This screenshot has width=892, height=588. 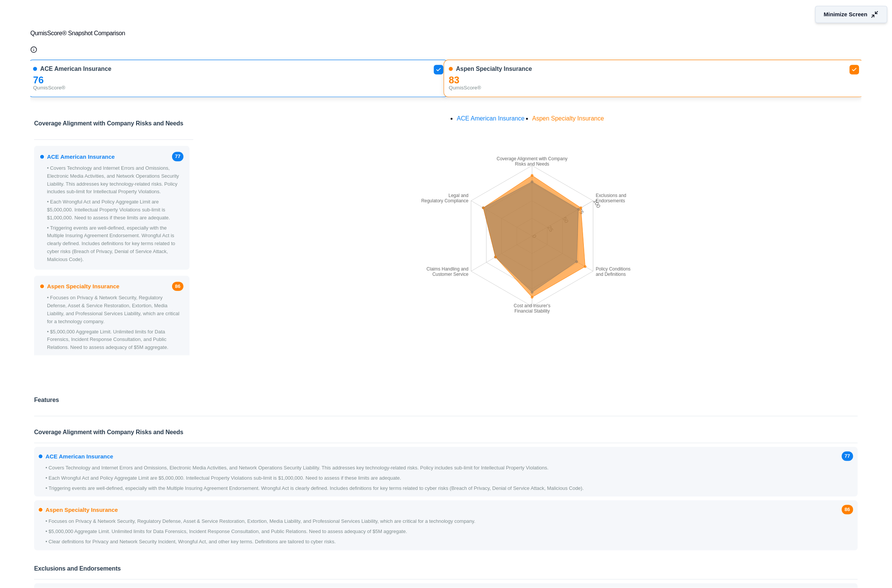 I want to click on tspan: Coverage Alignment with Company, so click(x=532, y=159).